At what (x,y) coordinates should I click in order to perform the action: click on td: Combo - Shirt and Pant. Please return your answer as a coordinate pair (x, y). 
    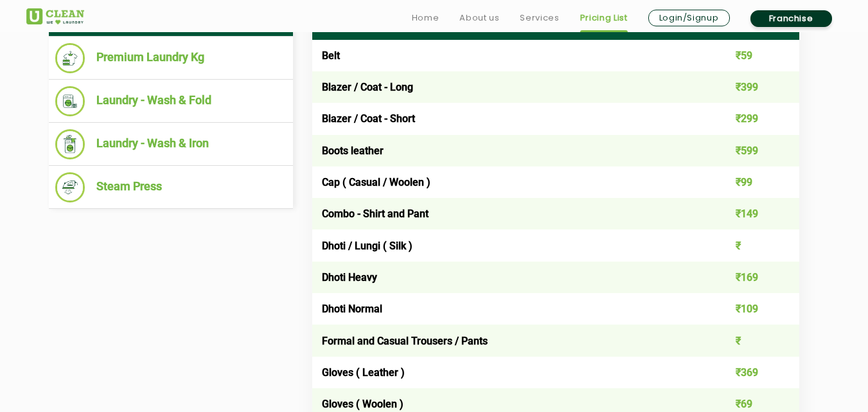
    Looking at the image, I should click on (507, 213).